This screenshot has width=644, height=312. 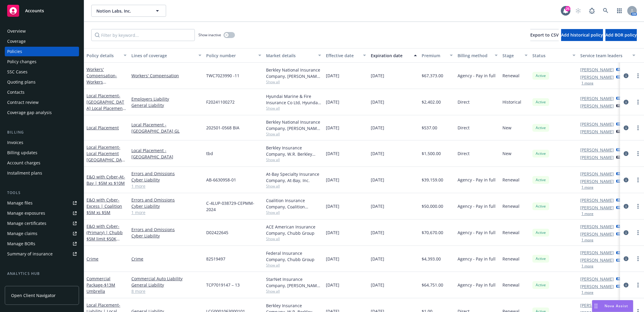 What do you see at coordinates (592, 11) in the screenshot?
I see `a: Report a Bug` at bounding box center [592, 11].